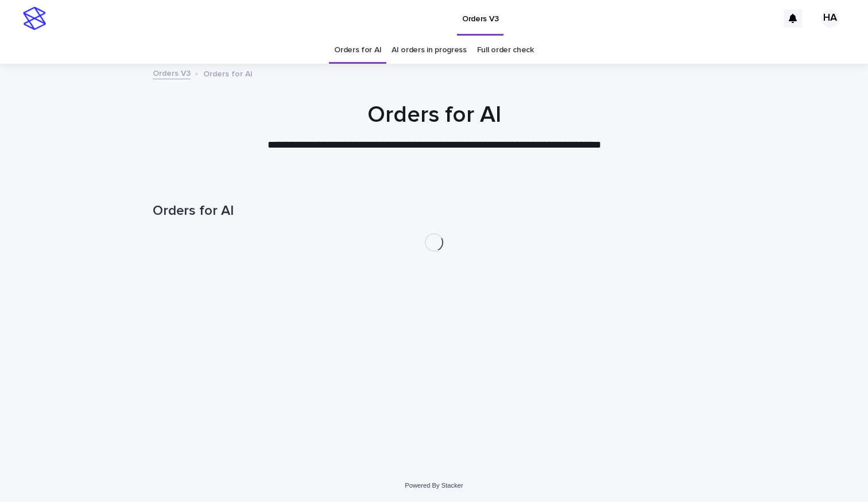 Image resolution: width=868 pixels, height=502 pixels. What do you see at coordinates (434, 485) in the screenshot?
I see `a: Powered By Stacker` at bounding box center [434, 485].